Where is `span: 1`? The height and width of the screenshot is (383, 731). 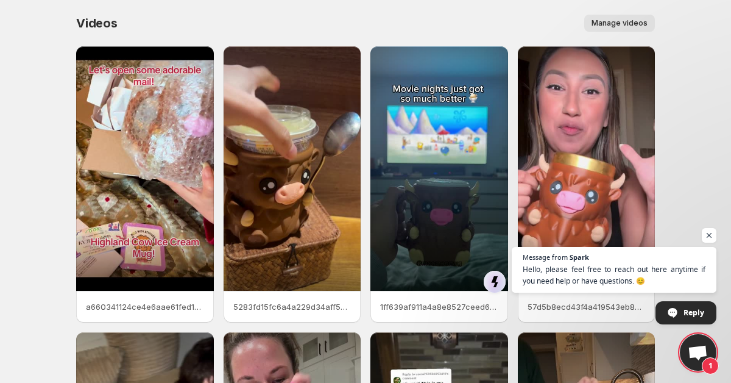
span: 1 is located at coordinates (710, 366).